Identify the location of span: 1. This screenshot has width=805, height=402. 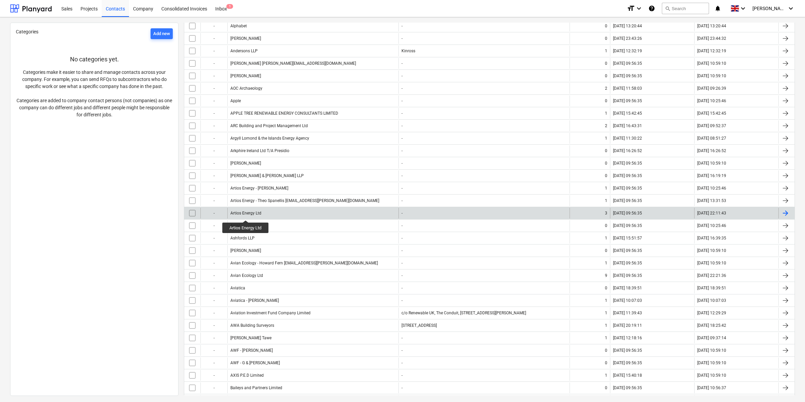
(230, 6).